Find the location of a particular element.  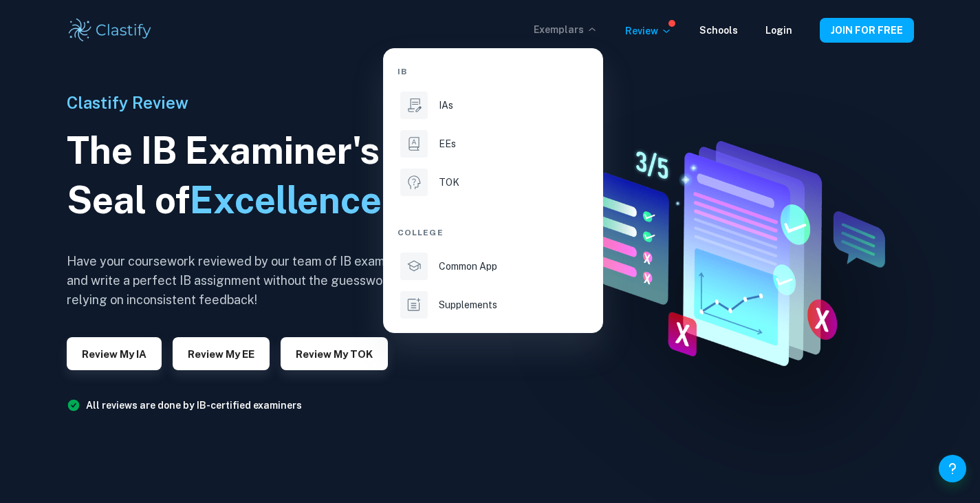

span: IB is located at coordinates (402, 72).